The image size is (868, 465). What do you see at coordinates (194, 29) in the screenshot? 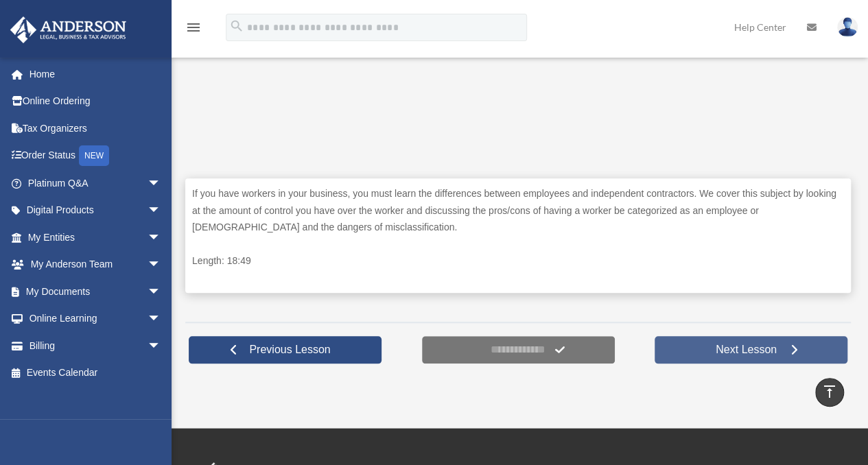
I see `a: menu` at bounding box center [194, 29].